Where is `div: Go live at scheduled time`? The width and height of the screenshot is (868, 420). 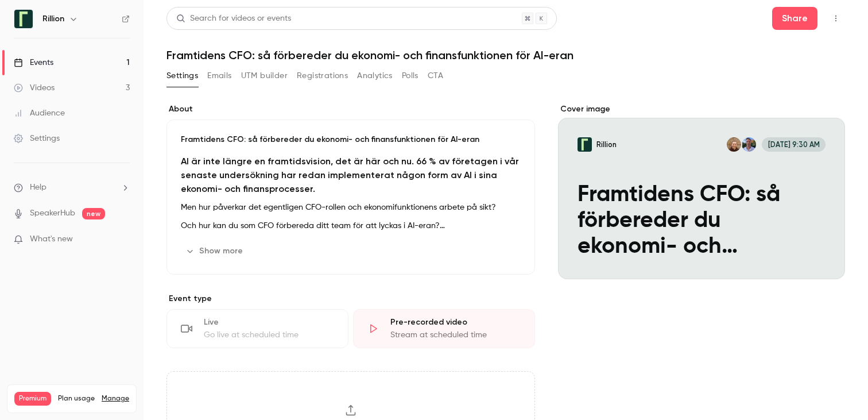 div: Go live at scheduled time is located at coordinates (268, 335).